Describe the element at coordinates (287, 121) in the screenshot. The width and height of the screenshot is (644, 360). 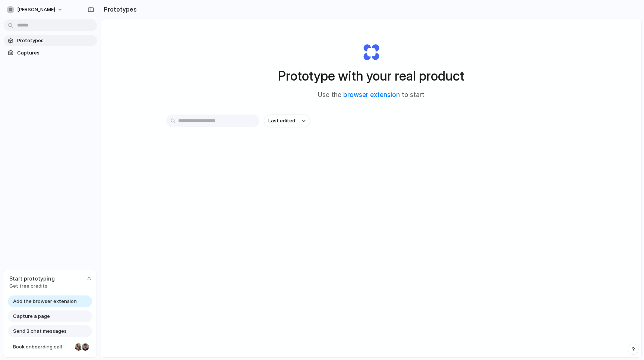
I see `button: Last edited` at that location.